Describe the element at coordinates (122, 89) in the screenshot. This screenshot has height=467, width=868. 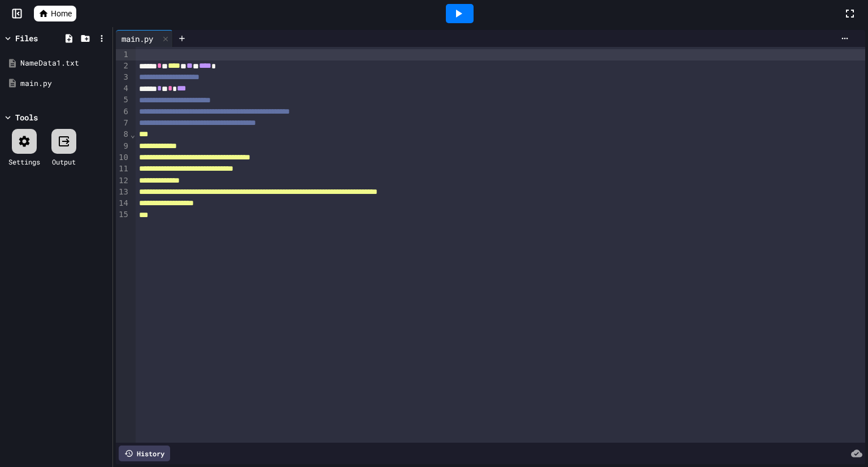
I see `div: 4` at that location.